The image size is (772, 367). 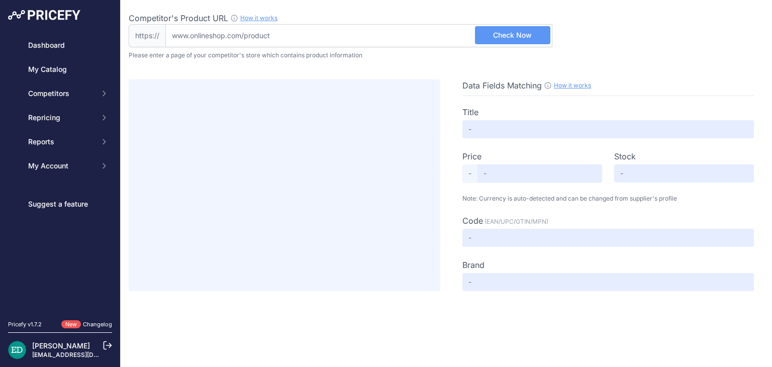 What do you see at coordinates (474, 265) in the screenshot?
I see `label: Brand` at bounding box center [474, 265].